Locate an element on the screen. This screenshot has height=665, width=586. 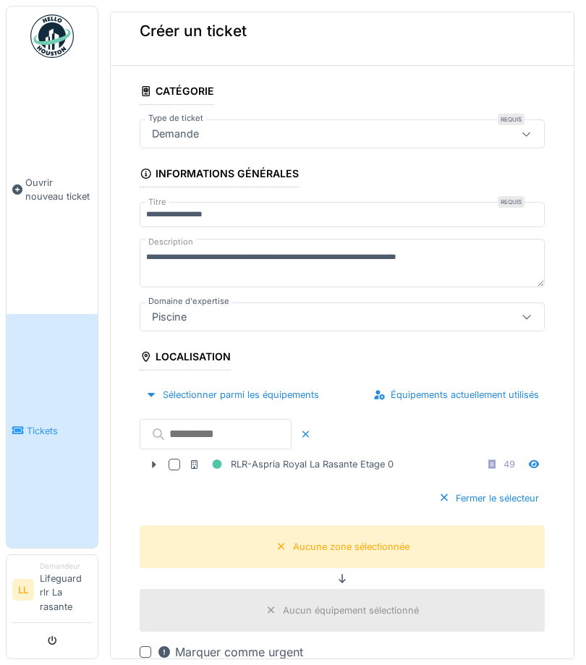
a: LL DemandeurLifeguard rlr La rasante is located at coordinates (52, 592).